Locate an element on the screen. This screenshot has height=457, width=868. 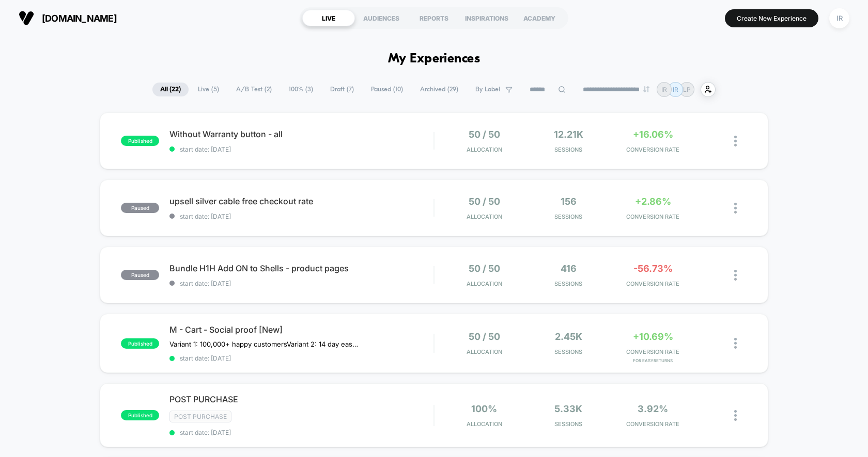
span: upsell silver cable free checkout rate is located at coordinates (301, 201).